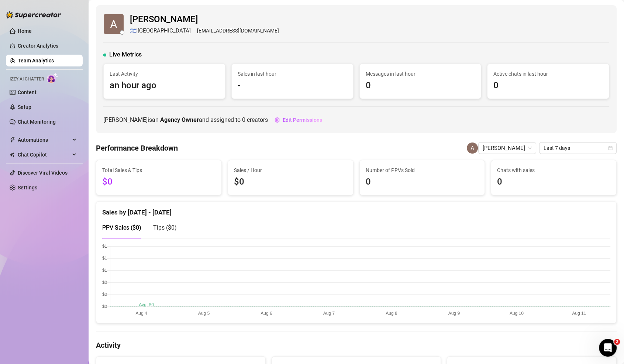 This screenshot has height=364, width=624. Describe the element at coordinates (356, 345) in the screenshot. I see `h4: Activity` at that location.